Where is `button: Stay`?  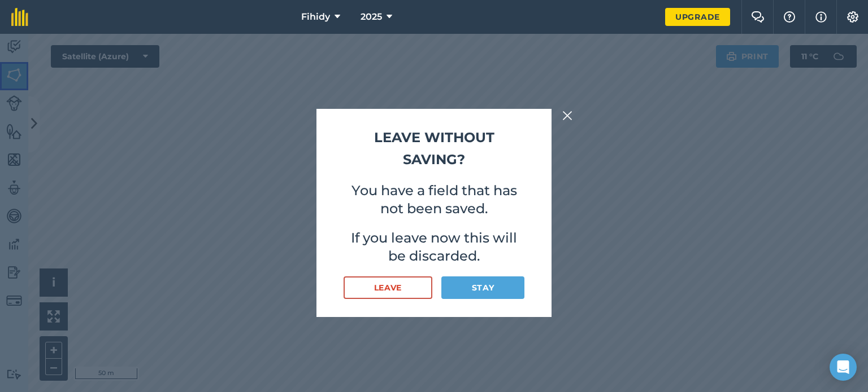
button: Stay is located at coordinates (483, 288).